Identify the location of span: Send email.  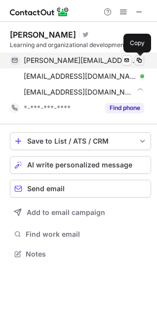
(46, 188).